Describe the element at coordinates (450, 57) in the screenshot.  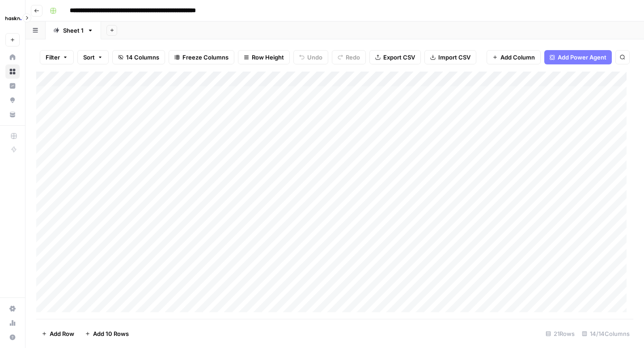
I see `button: Import CSV` at that location.